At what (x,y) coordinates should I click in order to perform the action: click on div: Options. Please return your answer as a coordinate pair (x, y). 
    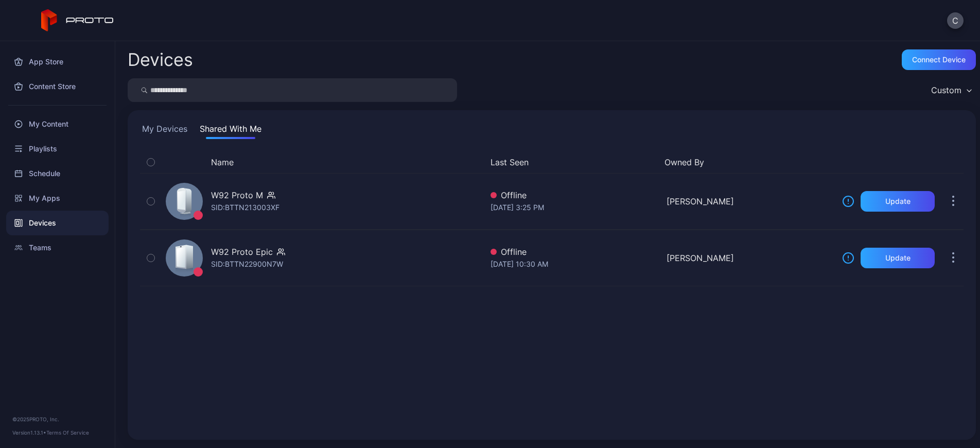
    Looking at the image, I should click on (953, 162).